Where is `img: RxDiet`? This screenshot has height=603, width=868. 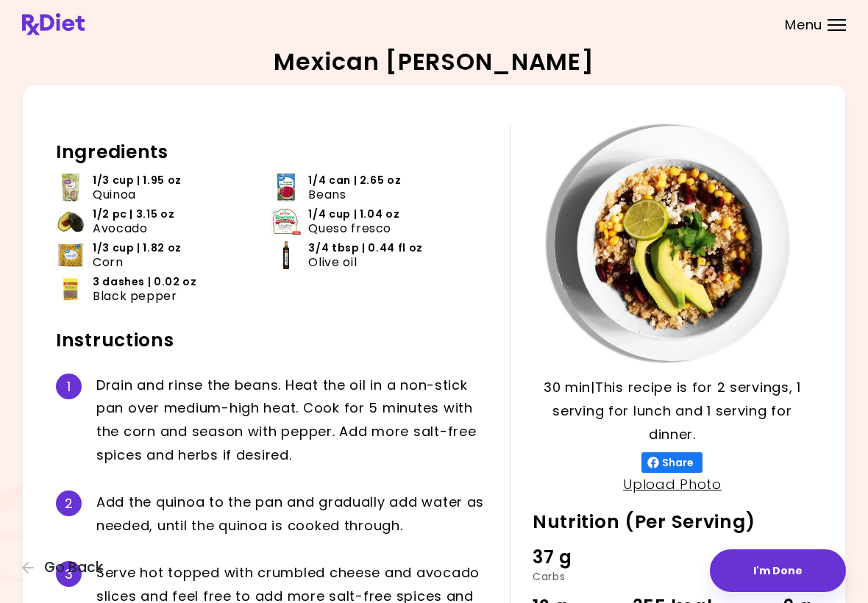 img: RxDiet is located at coordinates (53, 24).